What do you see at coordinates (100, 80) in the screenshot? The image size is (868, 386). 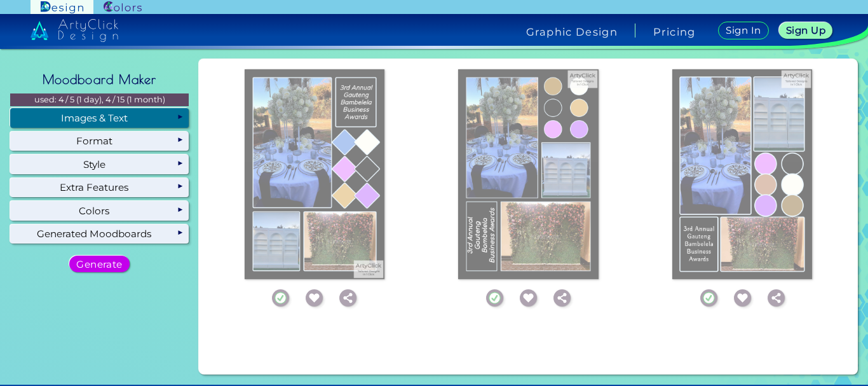 I see `h2: Moodboard Maker` at bounding box center [100, 80].